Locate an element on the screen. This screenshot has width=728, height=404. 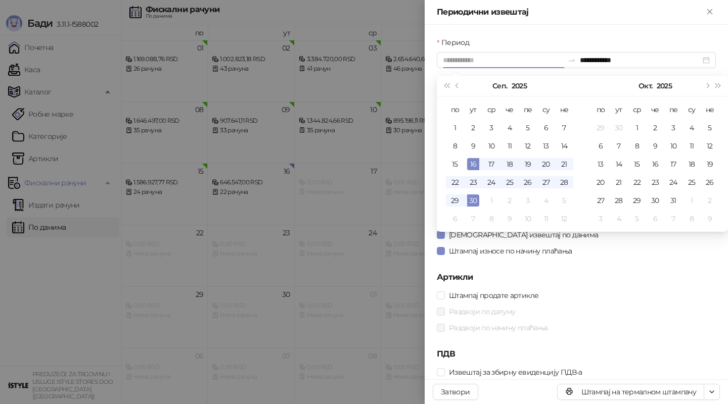
div: 14 is located at coordinates (564, 146).